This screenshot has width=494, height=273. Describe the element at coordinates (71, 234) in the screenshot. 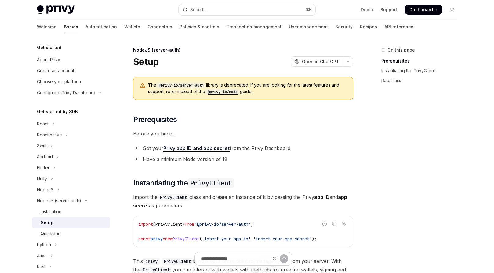

I see `a: Quickstart` at that location.